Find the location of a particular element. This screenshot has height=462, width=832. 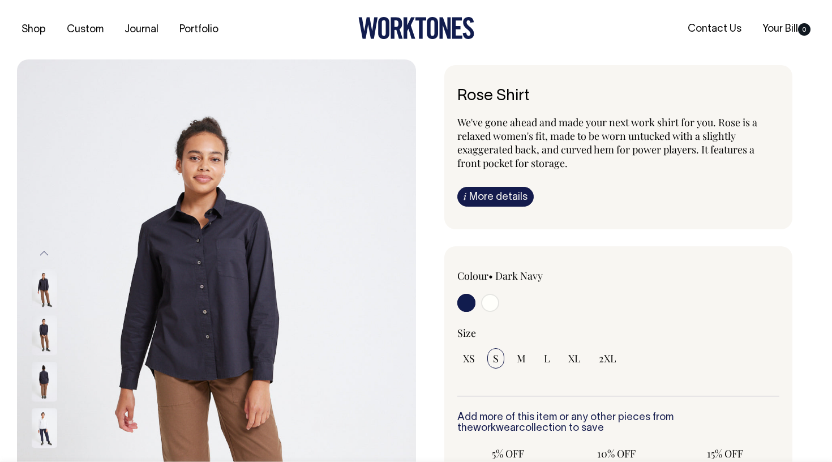

span: 5% OFF is located at coordinates (508, 453).